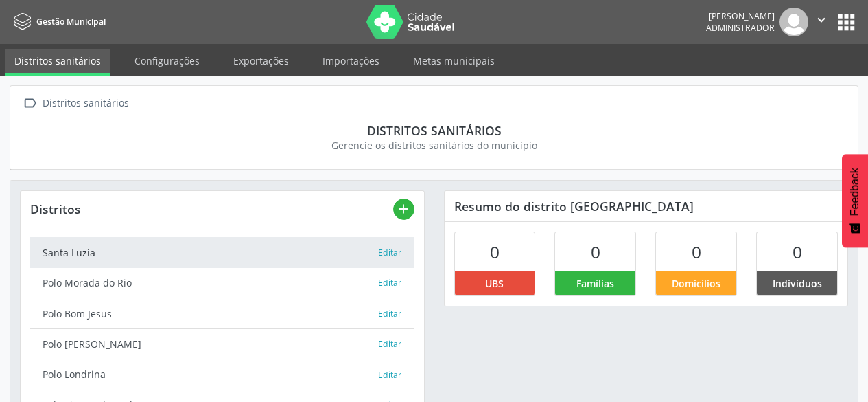  What do you see at coordinates (58, 61) in the screenshot?
I see `a: Distritos sanitários` at bounding box center [58, 61].